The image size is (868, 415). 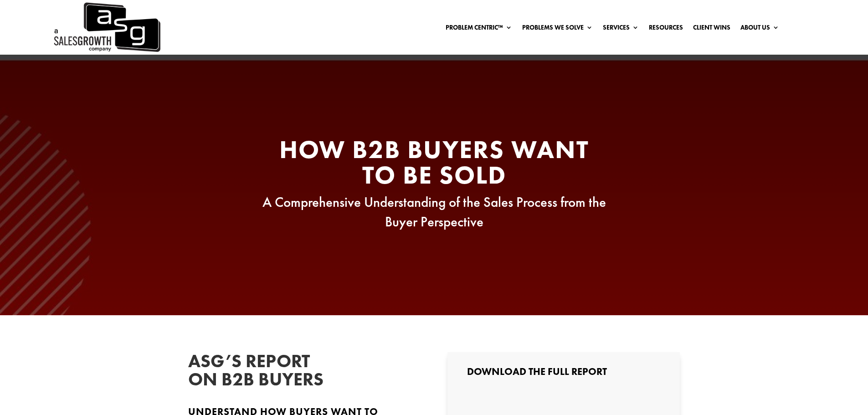 What do you see at coordinates (479, 29) in the screenshot?
I see `a: Problem Centric™` at bounding box center [479, 29].